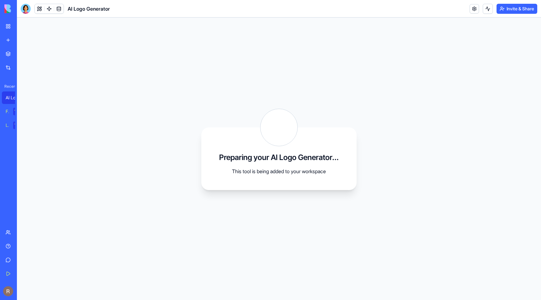 This screenshot has height=300, width=541. Describe the element at coordinates (14, 98) in the screenshot. I see `a: AI Logo Generator` at that location.